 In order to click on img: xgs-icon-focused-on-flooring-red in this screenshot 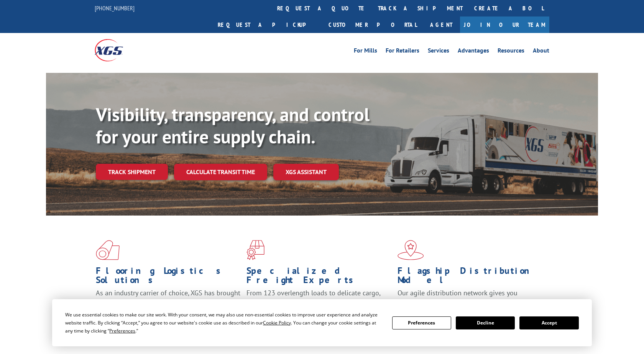, I will do `click(255, 250)`.